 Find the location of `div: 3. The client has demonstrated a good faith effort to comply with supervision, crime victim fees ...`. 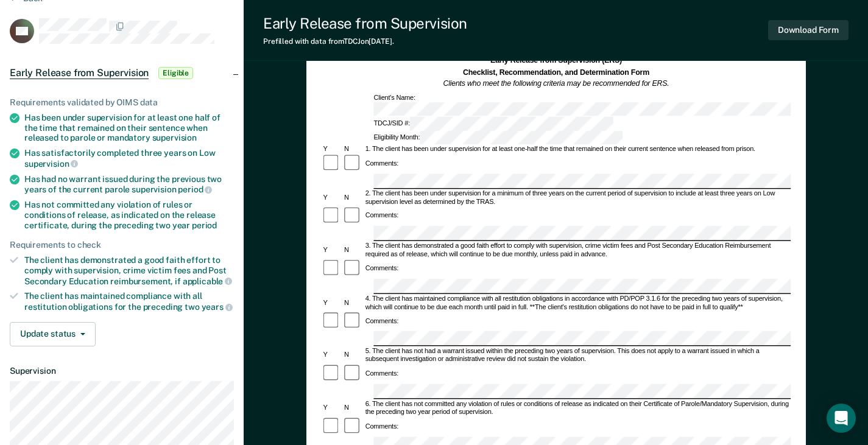

div: 3. The client has demonstrated a good faith effort to comply with supervision, crime victim fees ... is located at coordinates (576, 251).